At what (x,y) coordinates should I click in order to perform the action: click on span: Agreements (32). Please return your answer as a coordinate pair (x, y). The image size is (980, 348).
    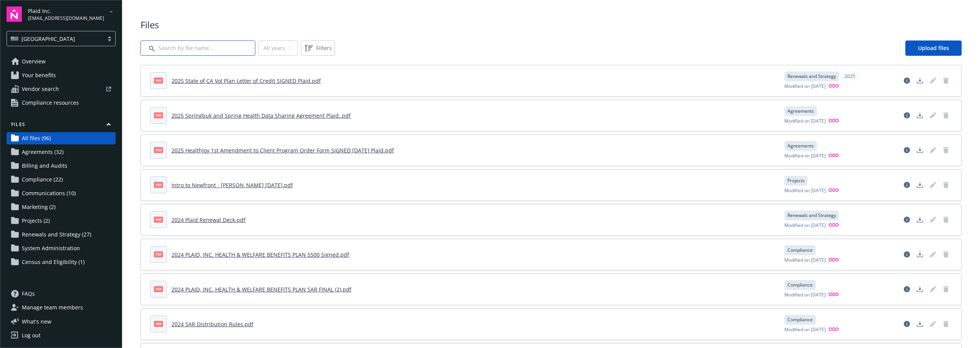
    Looking at the image, I should click on (43, 152).